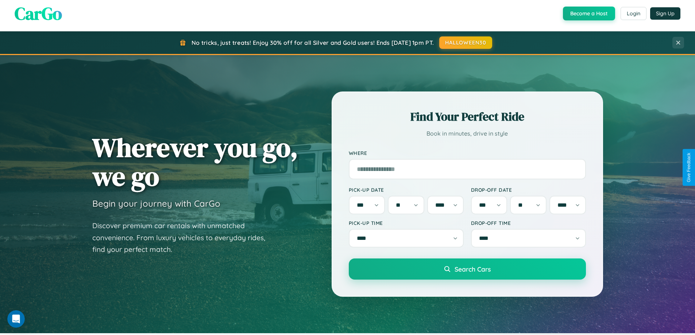 This screenshot has width=695, height=335. I want to click on h2: Find Your Perfect Ride, so click(468, 117).